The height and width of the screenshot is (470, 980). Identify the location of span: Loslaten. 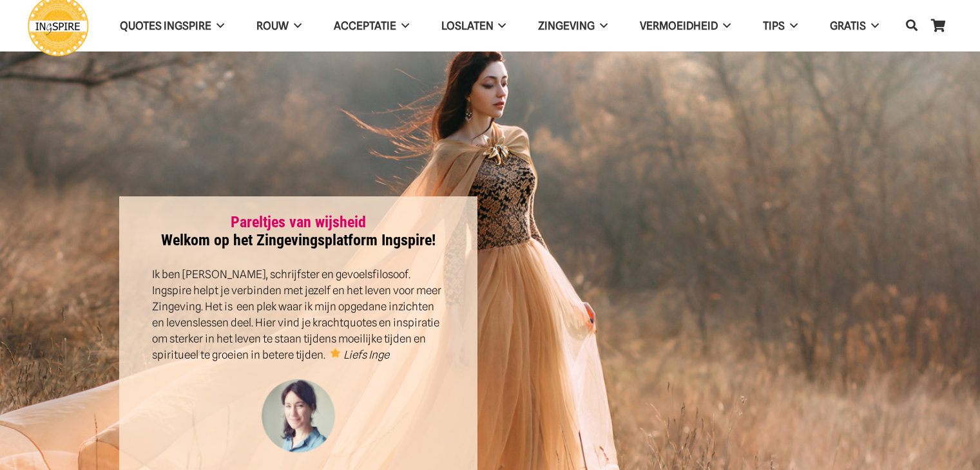
(467, 26).